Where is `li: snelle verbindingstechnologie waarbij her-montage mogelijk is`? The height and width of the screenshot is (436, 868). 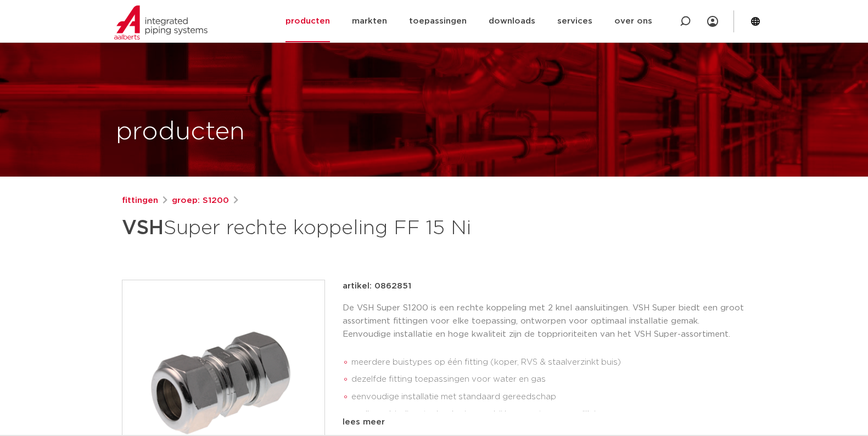 li: snelle verbindingstechnologie waarbij her-montage mogelijk is is located at coordinates (549, 415).